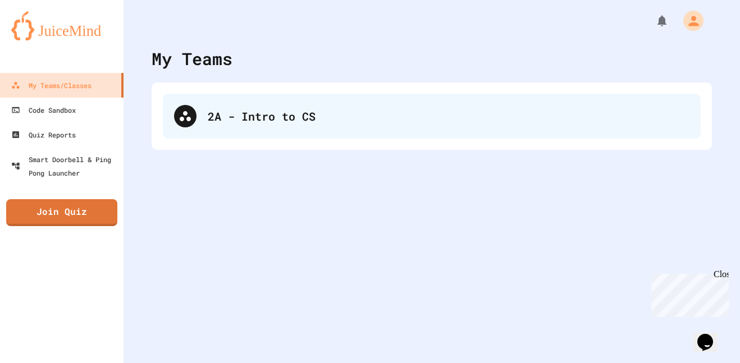 This screenshot has height=363, width=740. What do you see at coordinates (62, 213) in the screenshot?
I see `a: Join Quiz` at bounding box center [62, 213].